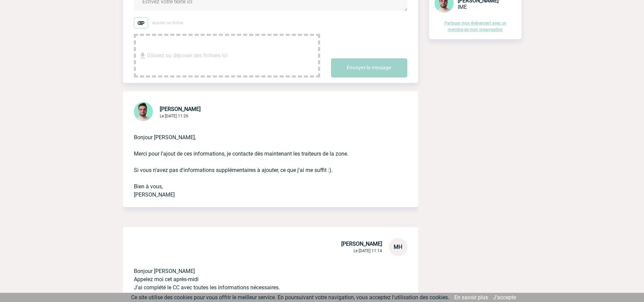 This screenshot has width=644, height=302. What do you see at coordinates (144, 112) in the screenshot?
I see `img: 121547-2.png` at bounding box center [144, 112].